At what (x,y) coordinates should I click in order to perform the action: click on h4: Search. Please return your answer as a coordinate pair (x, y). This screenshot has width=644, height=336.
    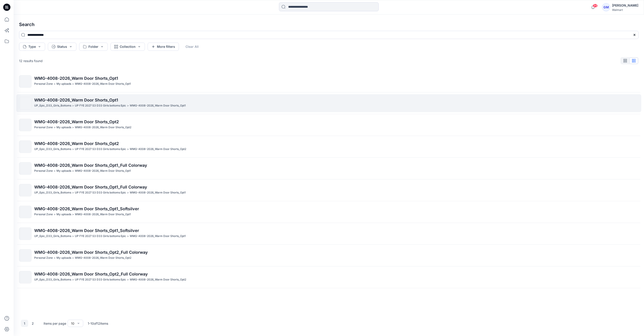
    Looking at the image, I should click on (329, 24).